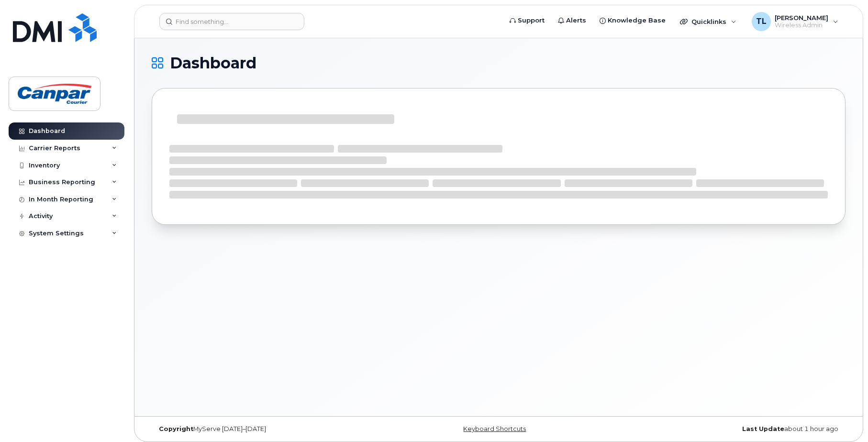 The height and width of the screenshot is (442, 868). What do you see at coordinates (495, 428) in the screenshot?
I see `a: Keyboard Shortcuts` at bounding box center [495, 428].